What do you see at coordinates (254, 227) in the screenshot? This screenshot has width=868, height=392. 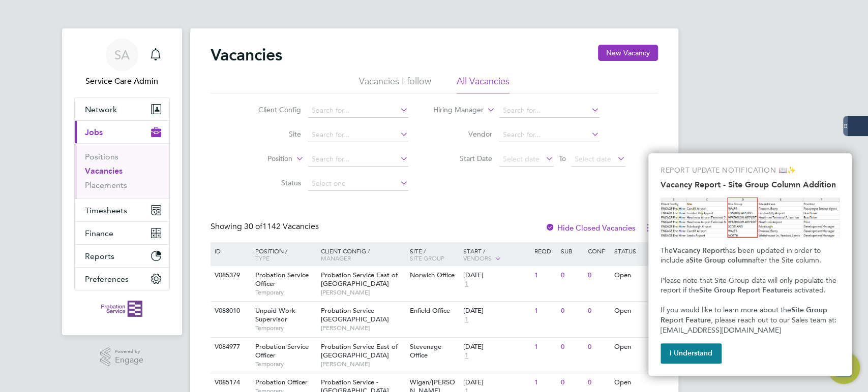 I see `span: 30 of` at bounding box center [254, 227].